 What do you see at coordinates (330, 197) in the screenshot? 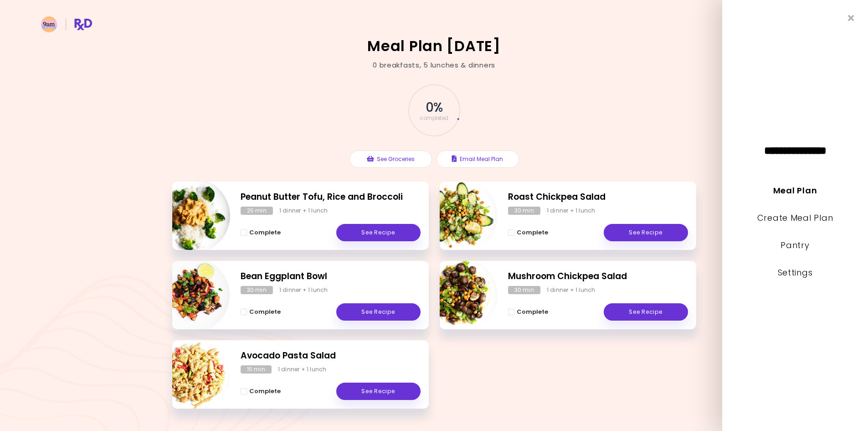
I see `h2: Peanut Butter Tofu, Rice and Broccoli` at bounding box center [330, 197].